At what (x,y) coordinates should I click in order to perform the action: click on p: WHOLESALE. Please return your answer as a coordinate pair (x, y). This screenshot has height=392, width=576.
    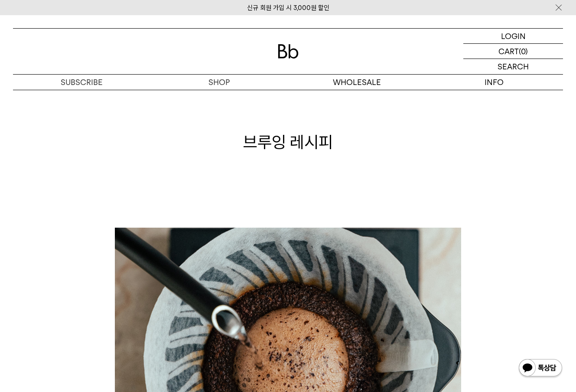
    Looking at the image, I should click on (357, 82).